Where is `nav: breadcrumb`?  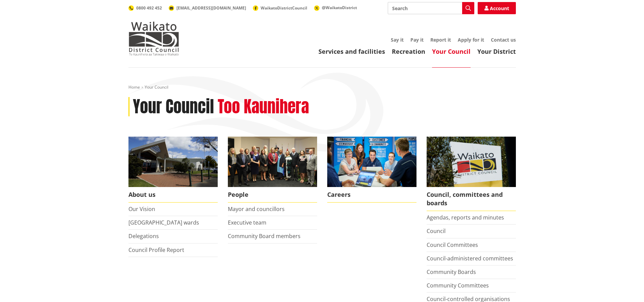
nav: breadcrumb is located at coordinates (322, 87).